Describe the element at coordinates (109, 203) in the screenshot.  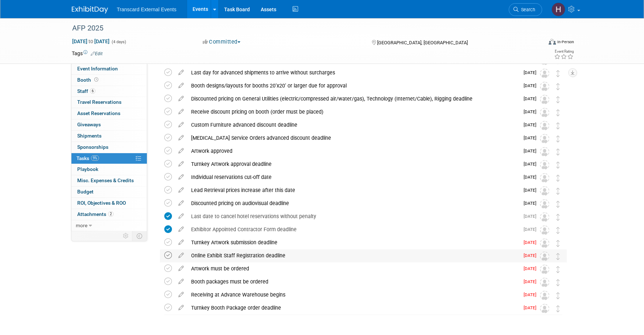
I see `a: ROI, Objectives & ROO` at that location.